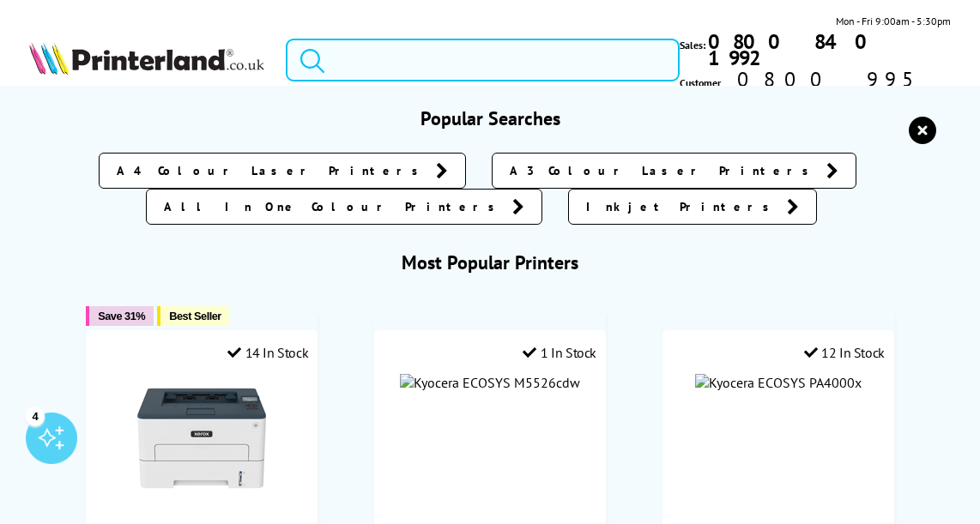 This screenshot has width=980, height=524. I want to click on a: Kyocera ECOSYS M5526cdw, so click(490, 383).